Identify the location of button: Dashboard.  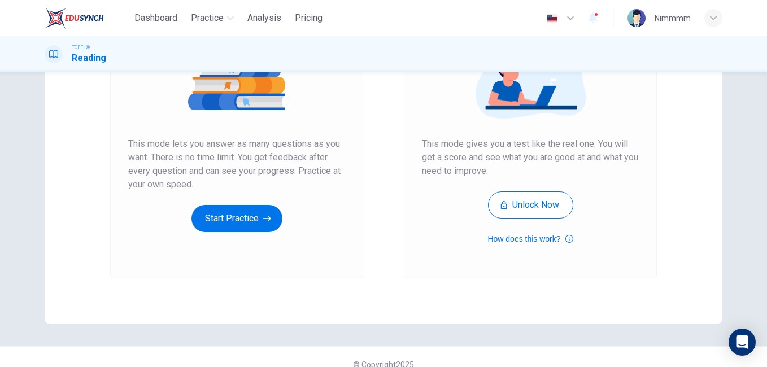
(156, 18).